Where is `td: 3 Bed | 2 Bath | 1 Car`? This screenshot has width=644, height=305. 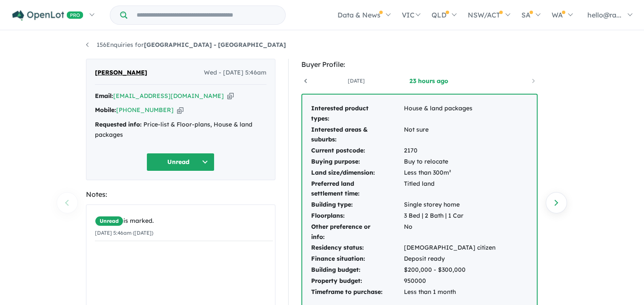
td: 3 Bed | 2 Bath | 1 Car is located at coordinates (450, 216).